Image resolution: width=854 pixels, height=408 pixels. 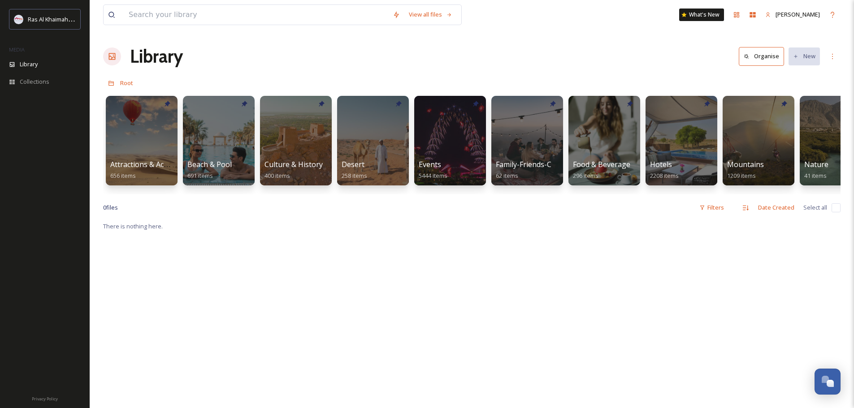 I want to click on span: There is nothing here., so click(x=133, y=226).